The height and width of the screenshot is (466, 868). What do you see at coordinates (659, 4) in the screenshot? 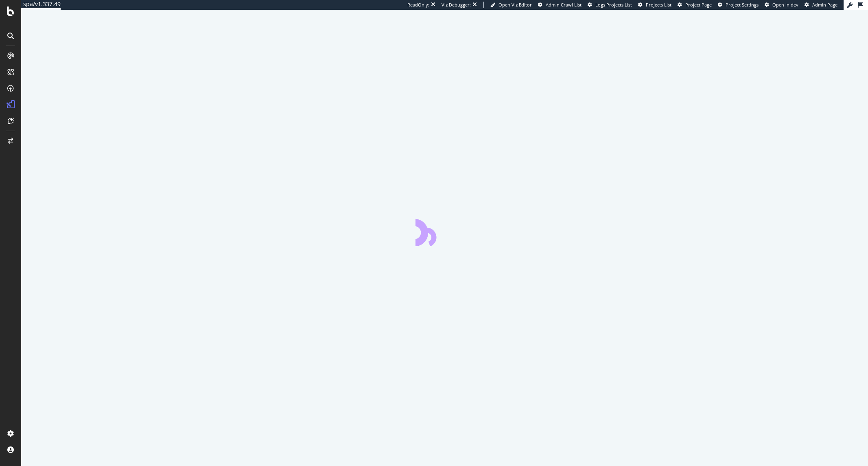
I see `span: Projects List` at bounding box center [659, 4].